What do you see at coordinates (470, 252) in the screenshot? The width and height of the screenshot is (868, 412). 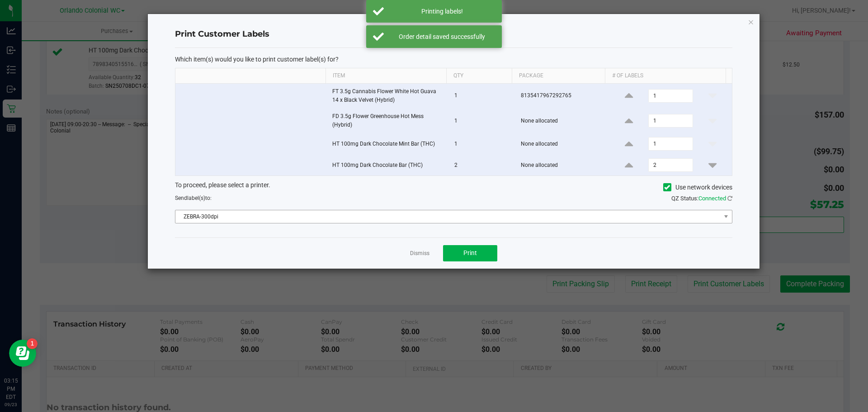 I see `span: Print` at bounding box center [470, 252].